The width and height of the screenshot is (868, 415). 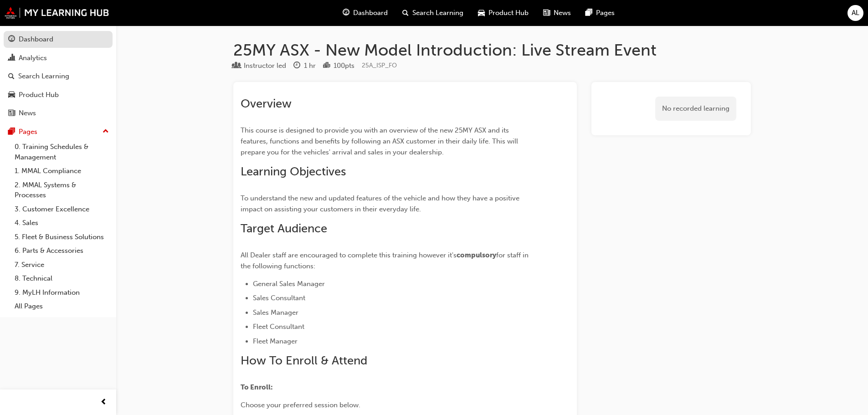 I want to click on a: 8. Technical, so click(x=61, y=279).